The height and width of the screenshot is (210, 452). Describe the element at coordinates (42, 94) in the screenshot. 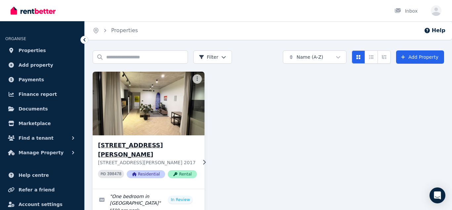

I see `a: Finance report` at that location.